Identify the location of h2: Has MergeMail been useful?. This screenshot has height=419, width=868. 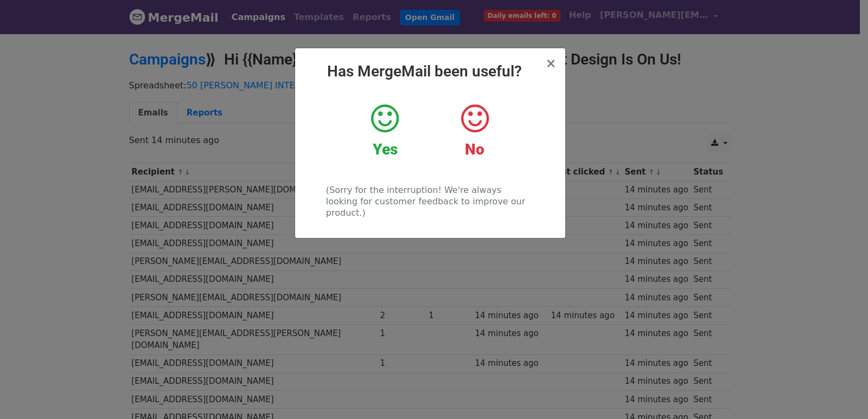
(430, 71).